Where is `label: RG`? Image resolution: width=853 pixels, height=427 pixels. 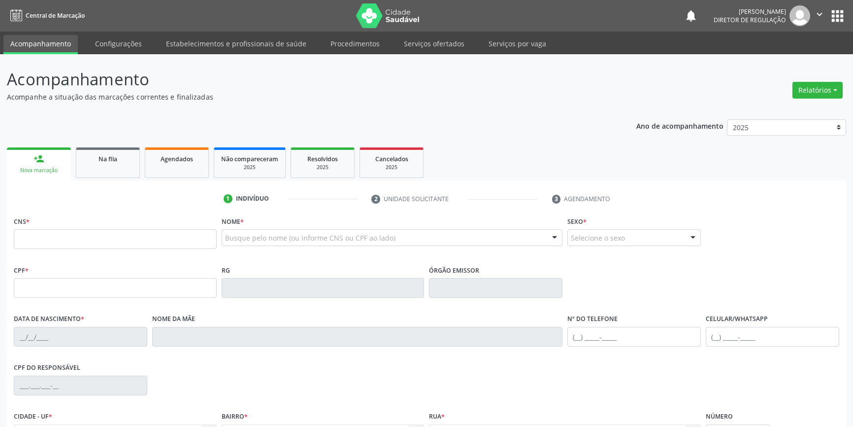
label: RG is located at coordinates (226, 270).